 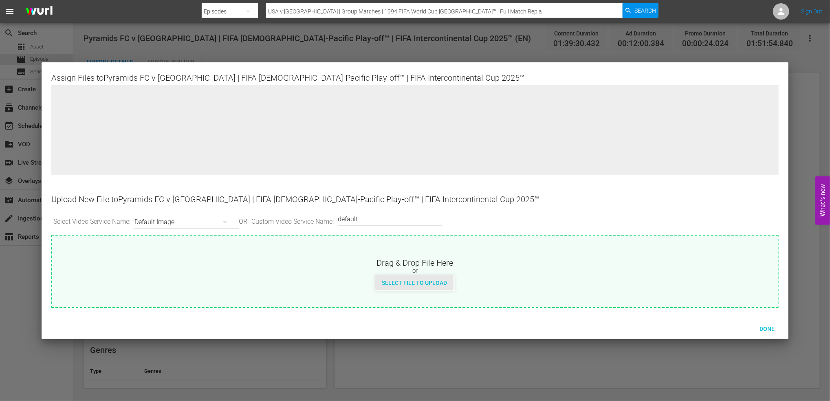 I want to click on img: ans4CAIJ8jUAAAAAAAAAAAAAAAAAAAAAAAAgQb4GAAAAAAAAAAAAAAAAAAAAAAAAJMjXAAAAAAAAAAAAAAAAAAAAAAAAgAT5G..., so click(x=39, y=11).